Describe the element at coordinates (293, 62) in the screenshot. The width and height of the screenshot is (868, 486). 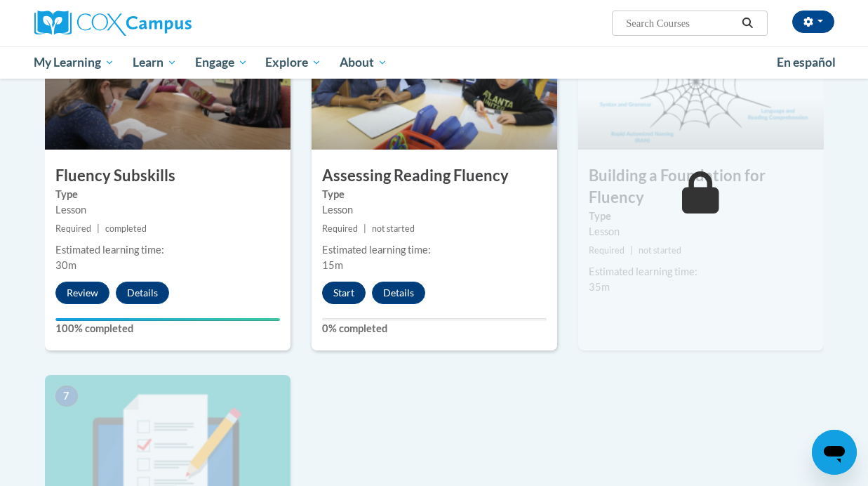
I see `a: Explore` at that location.